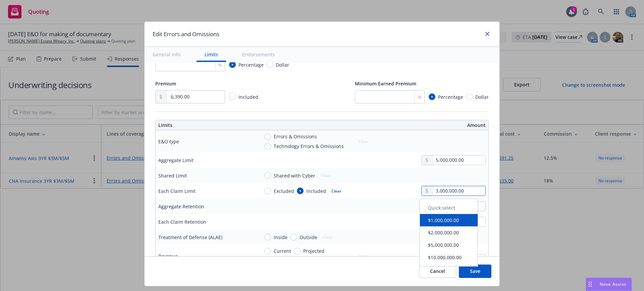 This screenshot has height=291, width=644. I want to click on span: Nova Assist, so click(613, 284).